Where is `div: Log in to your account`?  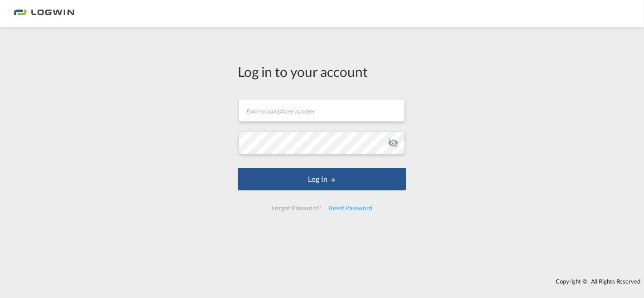
div: Log in to your account is located at coordinates (322, 72).